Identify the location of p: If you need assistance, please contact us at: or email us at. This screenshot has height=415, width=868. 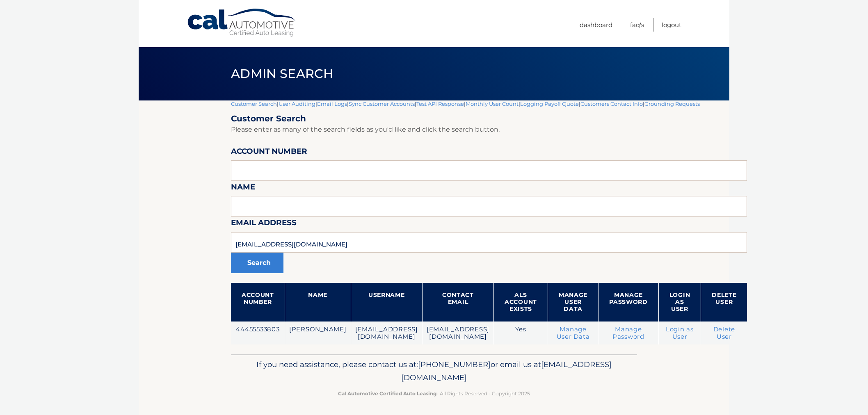
(434, 371).